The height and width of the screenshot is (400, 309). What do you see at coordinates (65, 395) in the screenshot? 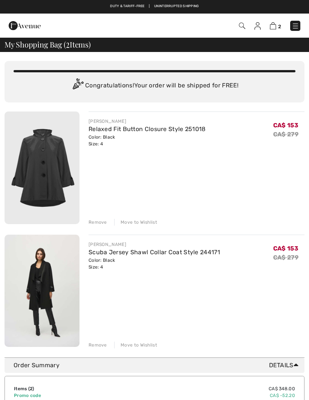
I see `td: Promo code` at bounding box center [65, 395].